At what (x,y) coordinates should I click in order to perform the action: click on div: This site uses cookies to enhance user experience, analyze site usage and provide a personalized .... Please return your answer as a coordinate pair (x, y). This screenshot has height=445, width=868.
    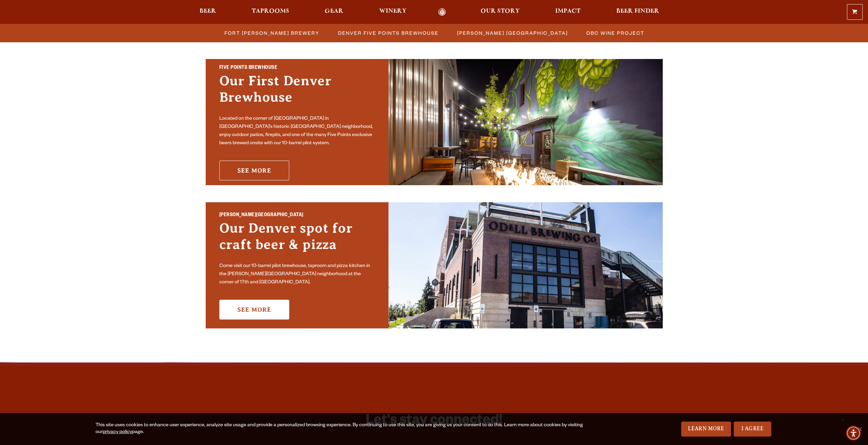
    Looking at the image, I should click on (345, 429).